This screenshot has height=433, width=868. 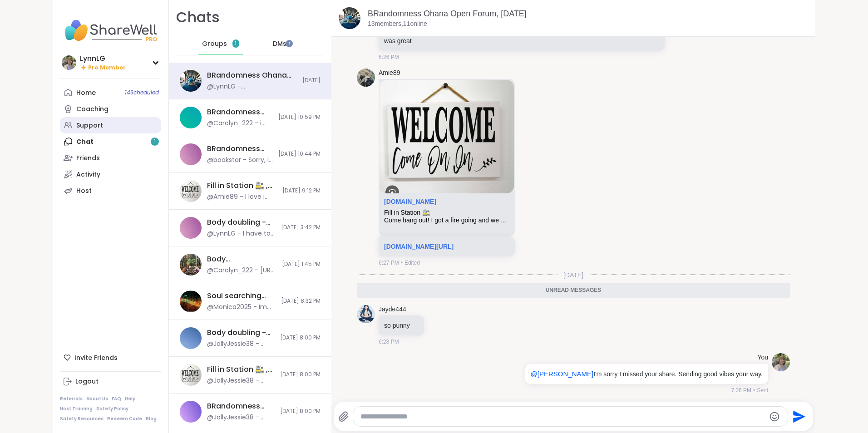 What do you see at coordinates (190, 154) in the screenshot?
I see `img: BRandomness Ohana Open Forum, Oct 07` at bounding box center [190, 154].